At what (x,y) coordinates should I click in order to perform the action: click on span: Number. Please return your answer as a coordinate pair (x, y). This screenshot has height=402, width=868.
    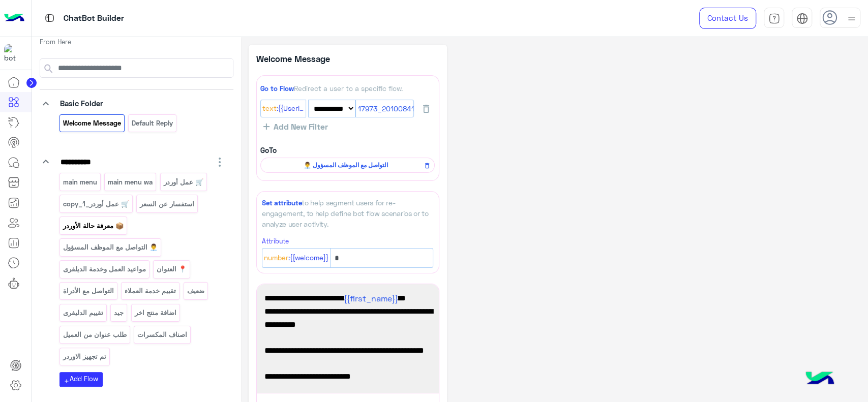
    Looking at the image, I should click on (276, 259).